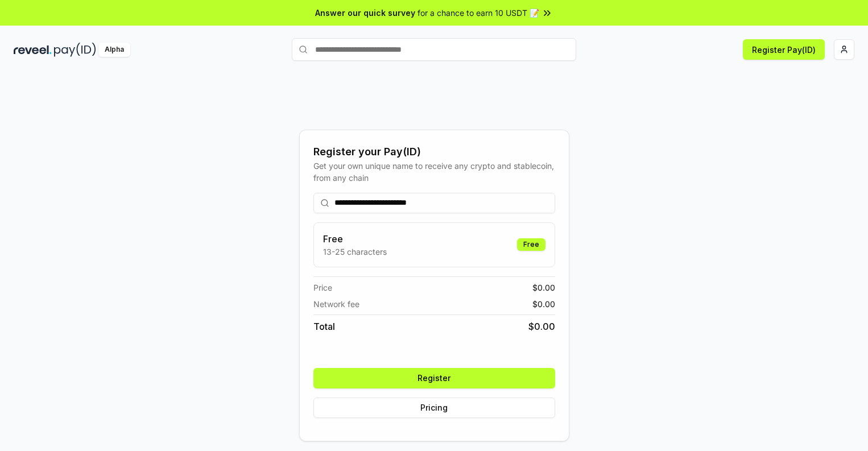  Describe the element at coordinates (322, 287) in the screenshot. I see `span: Price` at that location.